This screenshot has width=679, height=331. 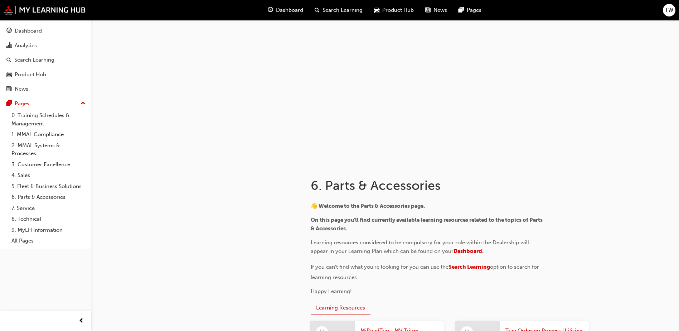 What do you see at coordinates (48, 175) in the screenshot?
I see `a: 4. Sales` at bounding box center [48, 175].